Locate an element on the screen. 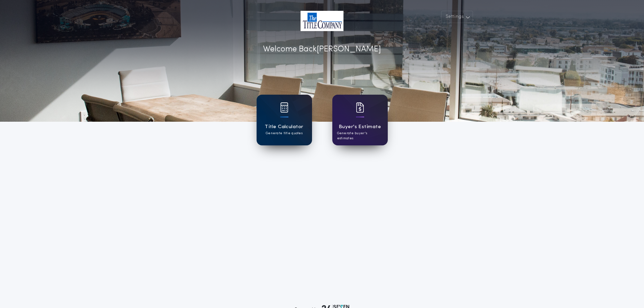 The width and height of the screenshot is (644, 308). button: Settings is located at coordinates (457, 17).